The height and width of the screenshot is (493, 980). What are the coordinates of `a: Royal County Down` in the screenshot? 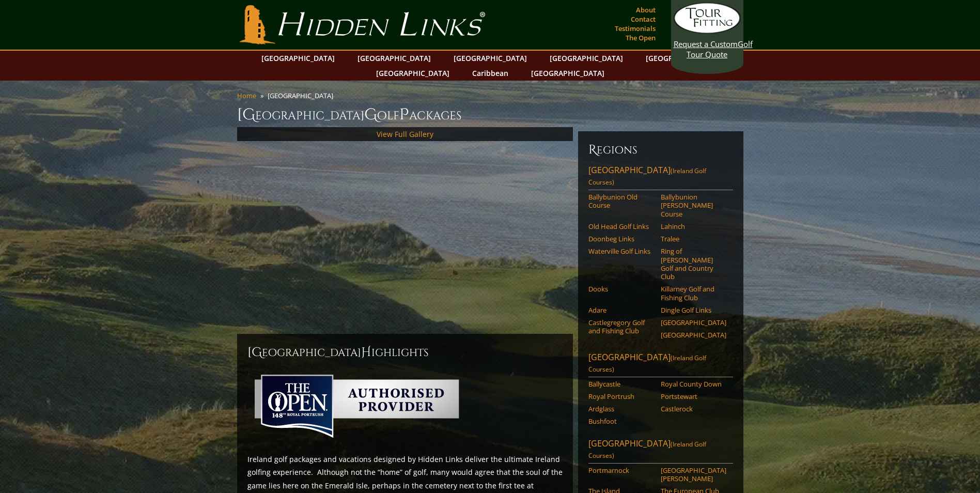 It's located at (693, 384).